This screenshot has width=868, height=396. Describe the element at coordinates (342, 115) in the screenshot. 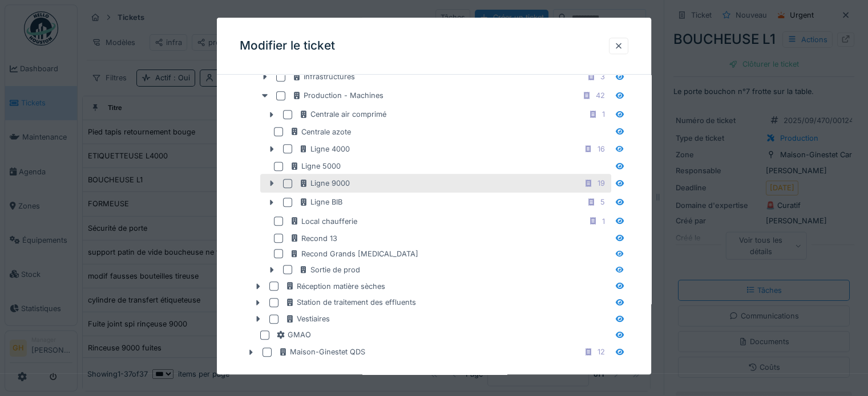

I see `div: Centrale air comprimé` at that location.